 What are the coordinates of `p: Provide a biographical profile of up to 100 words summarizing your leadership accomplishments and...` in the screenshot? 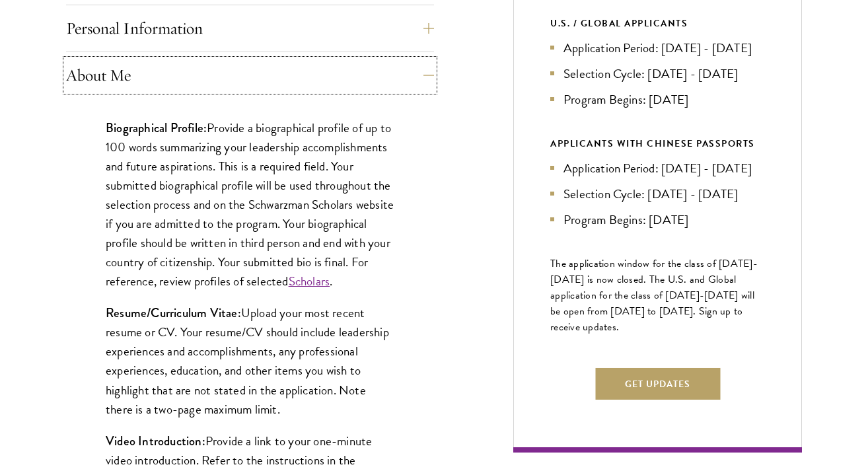 It's located at (250, 205).